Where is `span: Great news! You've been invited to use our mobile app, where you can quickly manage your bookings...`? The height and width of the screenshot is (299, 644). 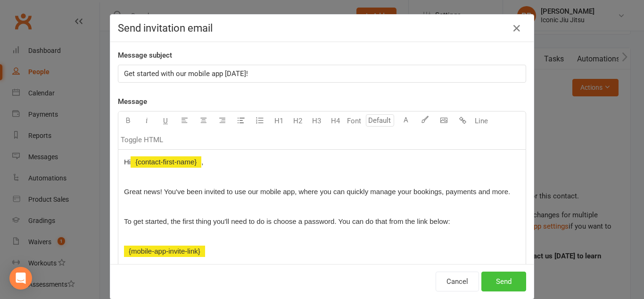
span: Great news! You've been invited to use our mobile app, where you can quickly manage your bookings... is located at coordinates (316, 191).